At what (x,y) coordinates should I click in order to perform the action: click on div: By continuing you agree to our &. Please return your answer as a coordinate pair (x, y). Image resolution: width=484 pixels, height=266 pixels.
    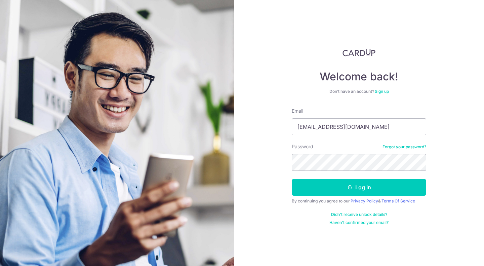
    Looking at the image, I should click on (359, 201).